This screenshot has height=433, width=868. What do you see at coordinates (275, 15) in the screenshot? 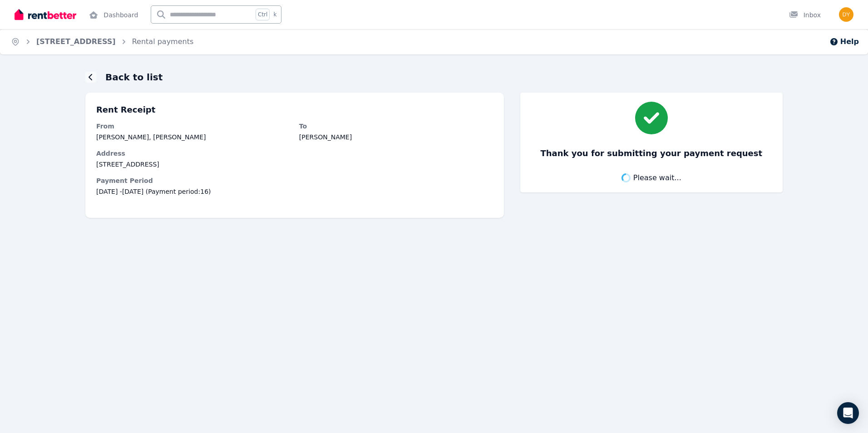
I see `span: k` at bounding box center [275, 15].